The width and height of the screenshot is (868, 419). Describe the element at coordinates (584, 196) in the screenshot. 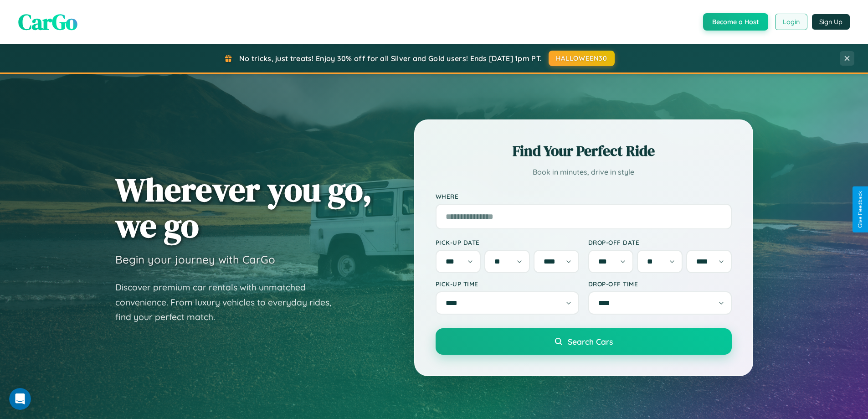

I see `label: Where` at that location.